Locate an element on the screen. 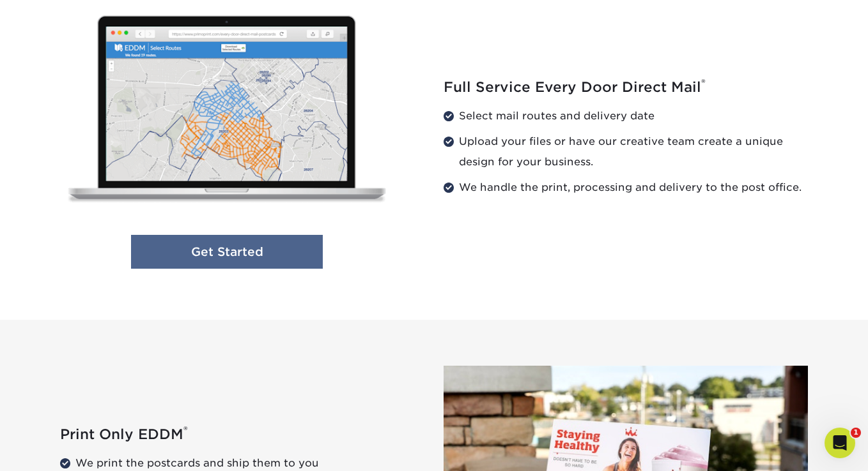 This screenshot has width=868, height=471. img: Full Service Every Door Direct Mail is located at coordinates (227, 111).